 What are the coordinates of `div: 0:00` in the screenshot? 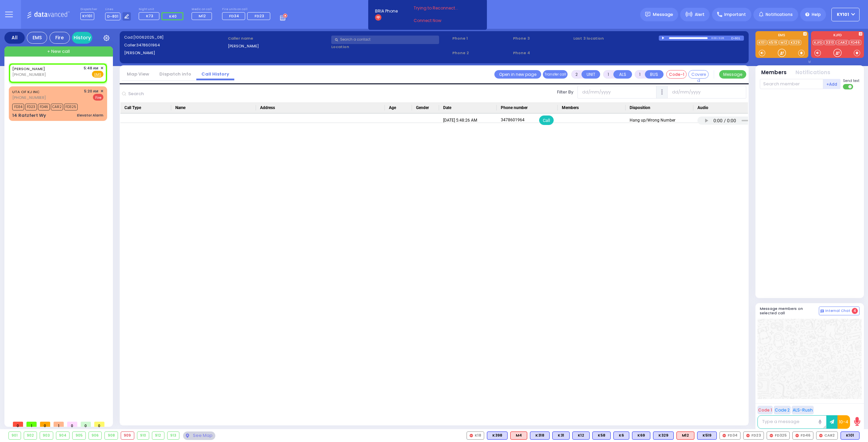 It's located at (714, 38).